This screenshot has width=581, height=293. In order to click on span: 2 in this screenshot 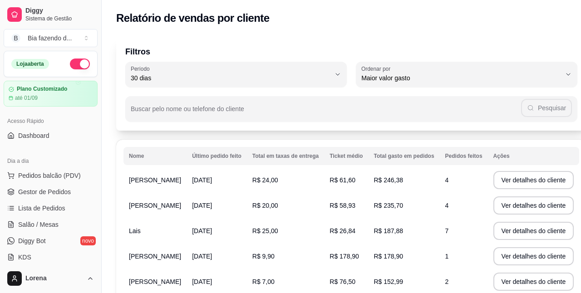, I will do `click(447, 282)`.